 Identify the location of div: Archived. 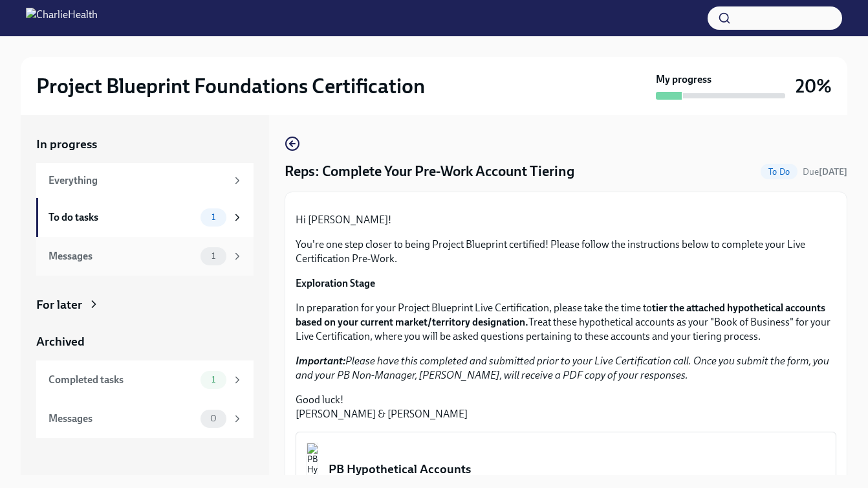
(145, 342).